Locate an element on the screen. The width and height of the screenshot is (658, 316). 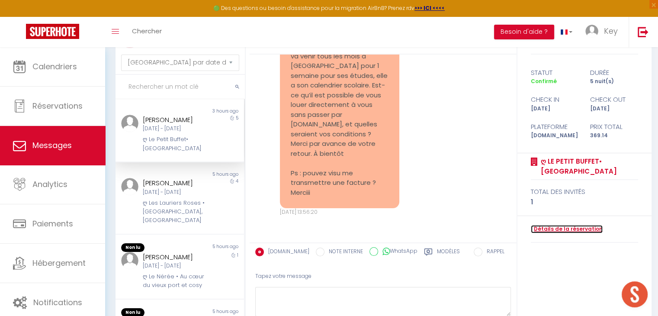
div: durée is located at coordinates (614, 73).